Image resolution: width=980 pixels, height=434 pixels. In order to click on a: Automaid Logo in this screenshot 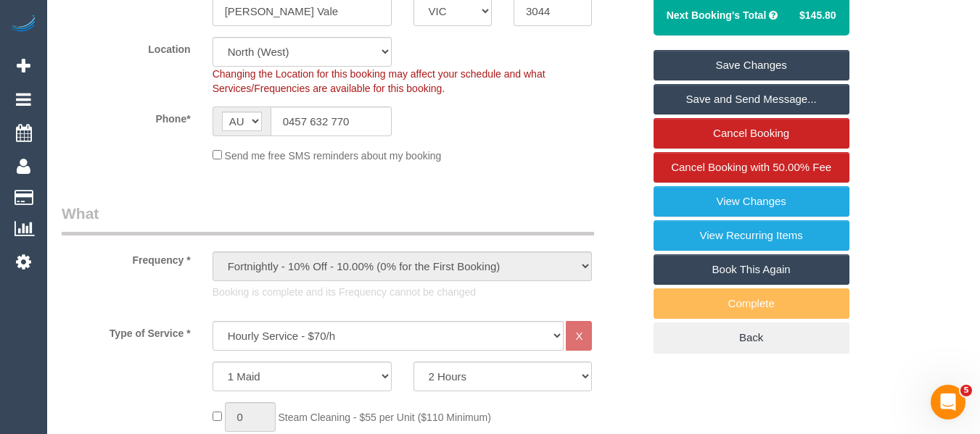, I will do `click(23, 25)`.